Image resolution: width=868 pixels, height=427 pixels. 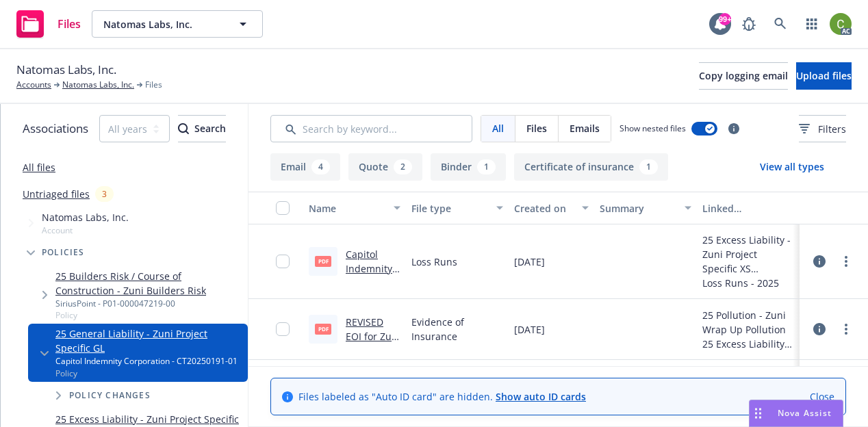 I want to click on button: Created on, so click(x=551, y=208).